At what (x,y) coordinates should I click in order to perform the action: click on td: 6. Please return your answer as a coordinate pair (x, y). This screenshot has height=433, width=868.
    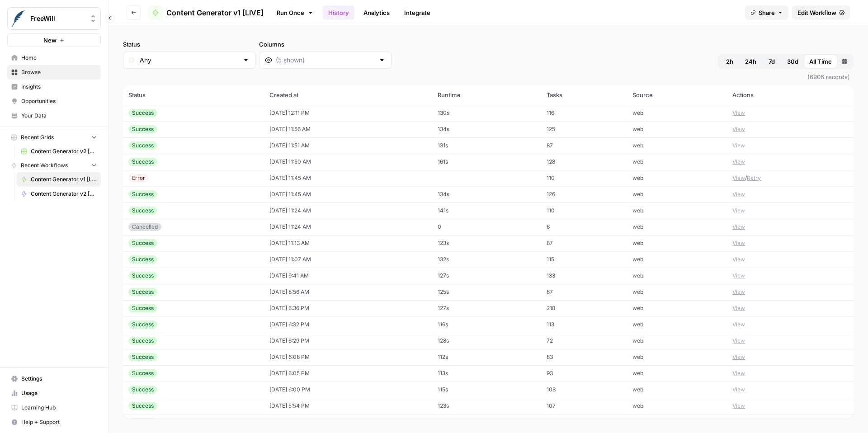
    Looking at the image, I should click on (584, 227).